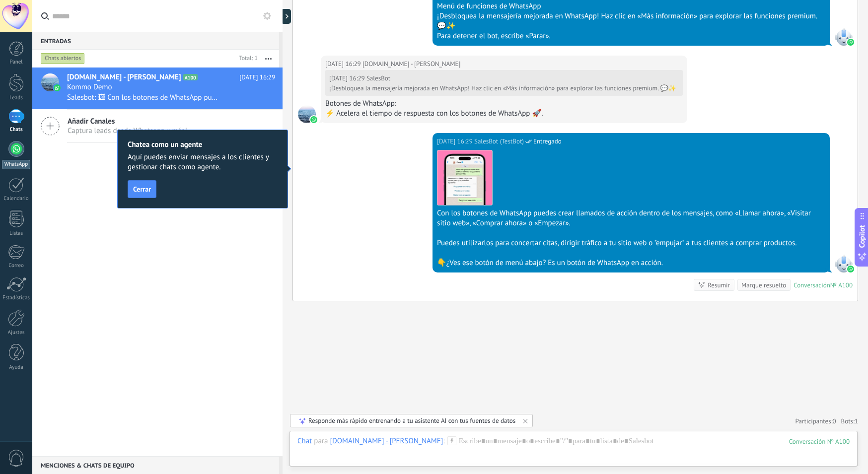 This screenshot has width=868, height=474. What do you see at coordinates (504, 114) in the screenshot?
I see `div: ⚡ Acelera el tiempo de respuesta con los botones de WhatsApp 🚀.` at bounding box center [504, 114].